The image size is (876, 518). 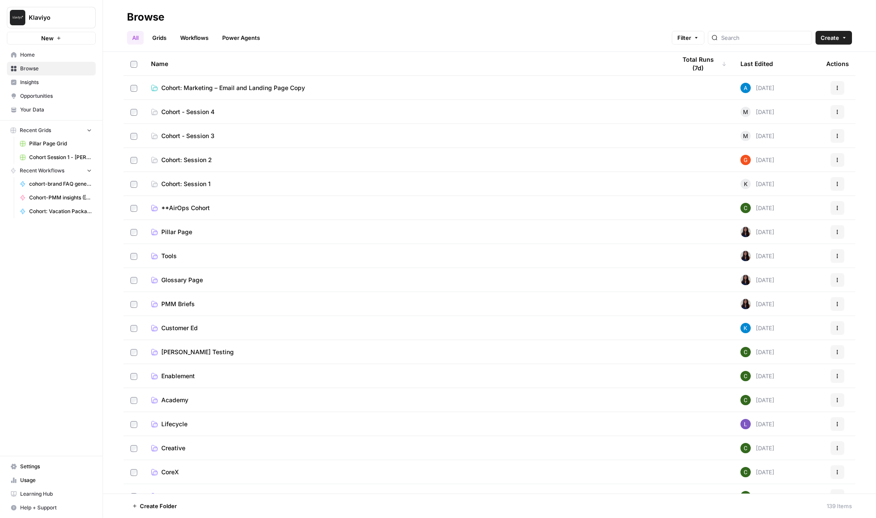 I want to click on button: Create, so click(x=833, y=38).